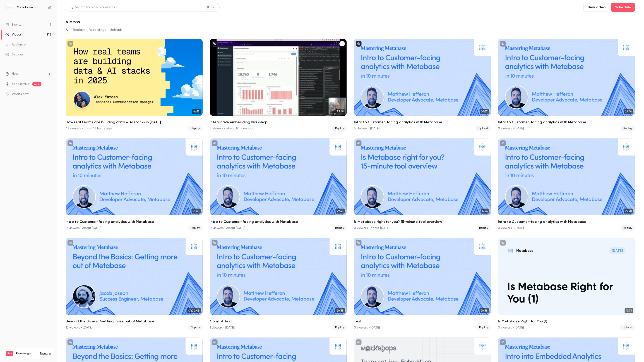  Describe the element at coordinates (566, 293) in the screenshot. I see `p: Is Metabase Right for You (1)` at that location.